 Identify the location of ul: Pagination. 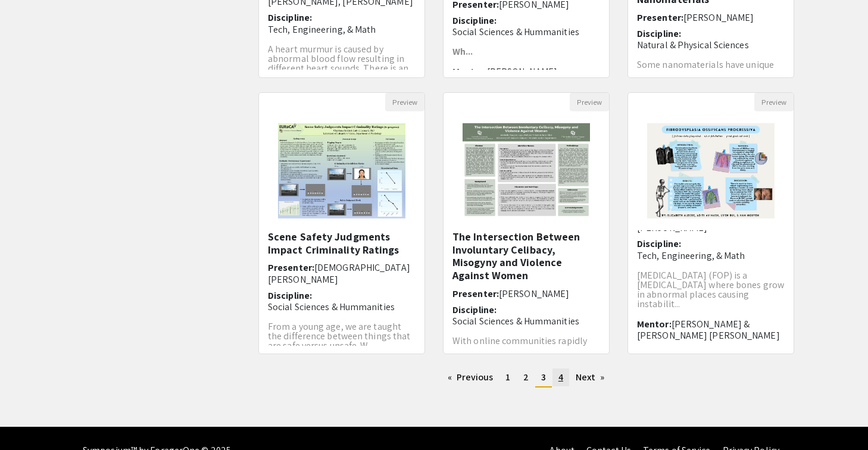
(526, 378).